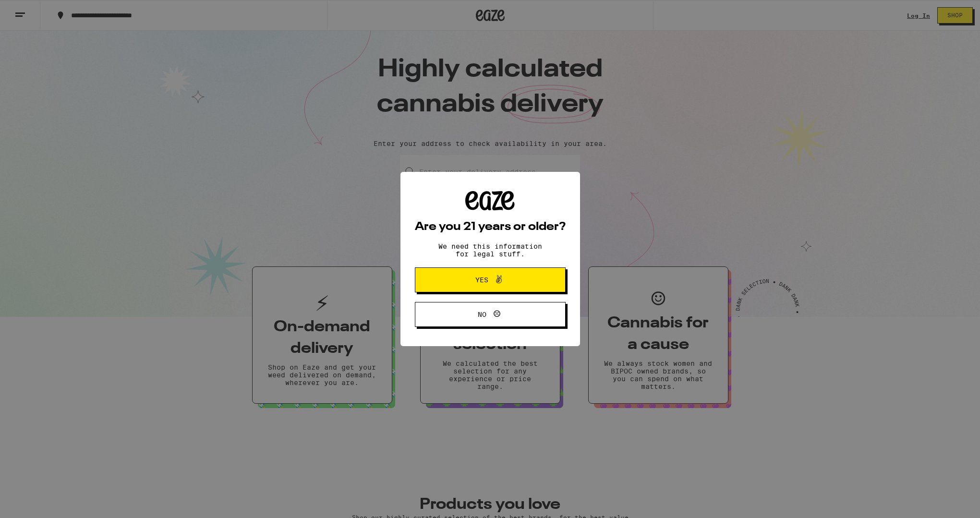  Describe the element at coordinates (490, 314) in the screenshot. I see `button: No` at that location.